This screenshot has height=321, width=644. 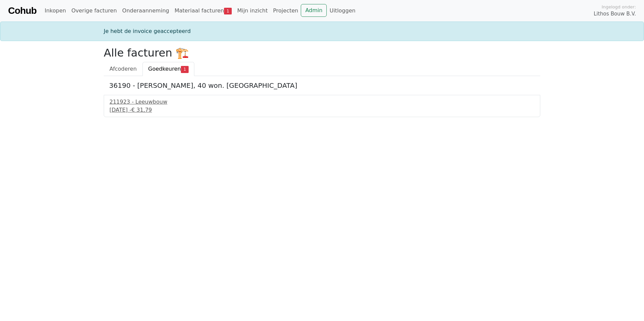 I want to click on span: Goedkeuren, so click(x=165, y=68).